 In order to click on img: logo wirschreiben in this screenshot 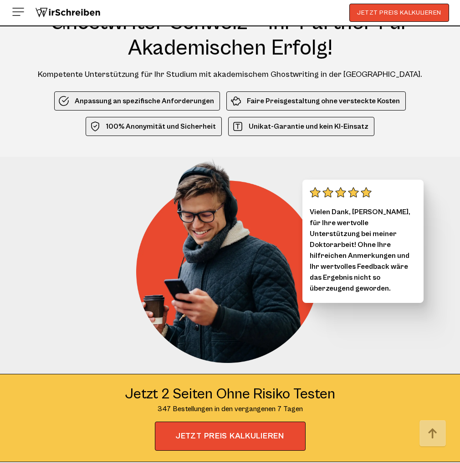, I will do `click(68, 13)`.